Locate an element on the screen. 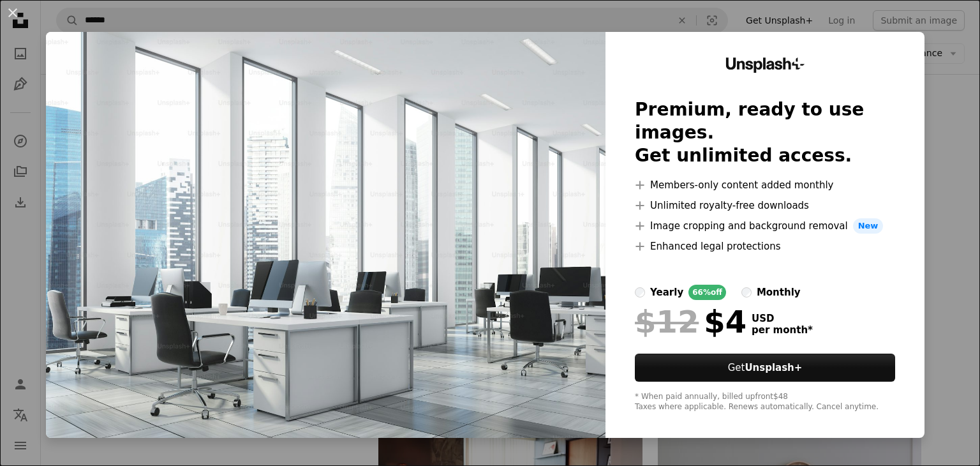 This screenshot has width=980, height=466. li: Enhanced legal protections is located at coordinates (765, 246).